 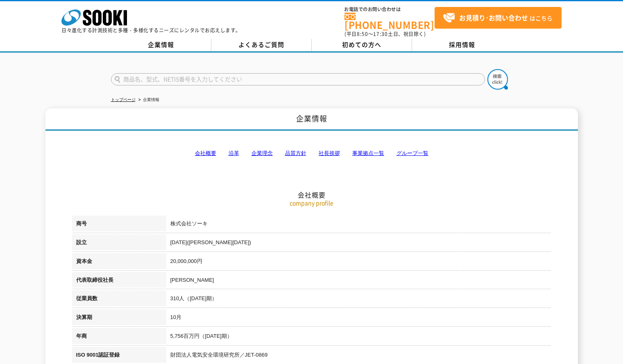 What do you see at coordinates (151, 30) in the screenshot?
I see `p: 日々進化する計測技術と多種・多様化するニーズにレンタルでお応えします。` at bounding box center [151, 30].